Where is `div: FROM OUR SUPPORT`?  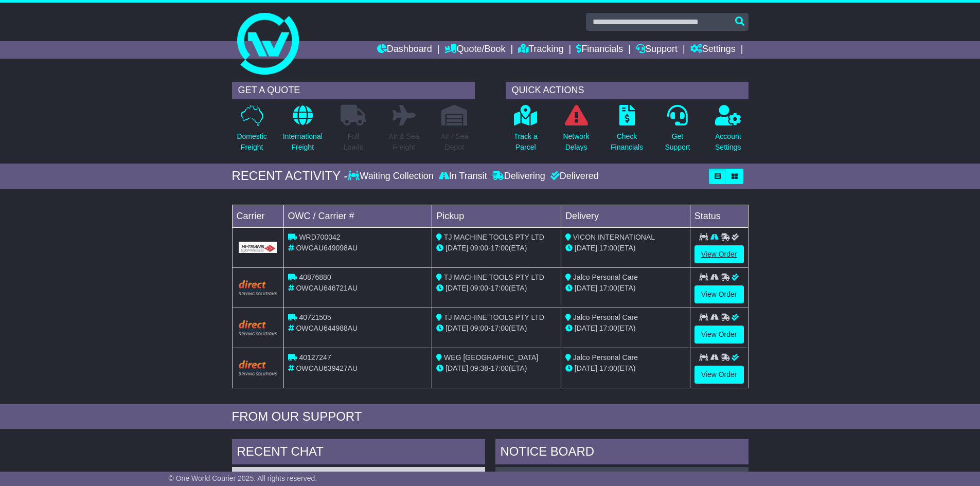
div: FROM OUR SUPPORT is located at coordinates (490, 416).